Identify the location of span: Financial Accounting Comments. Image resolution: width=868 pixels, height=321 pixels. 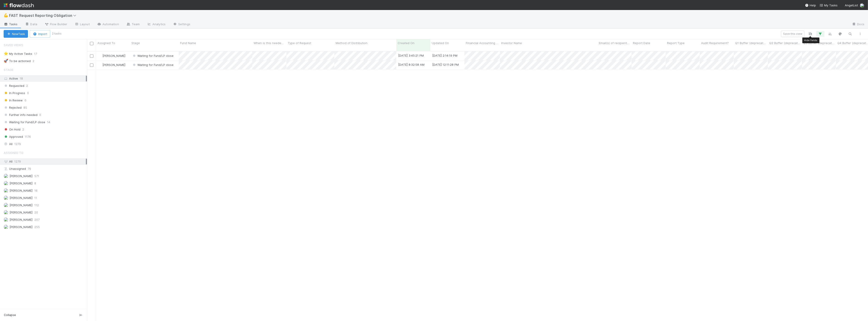
(482, 43).